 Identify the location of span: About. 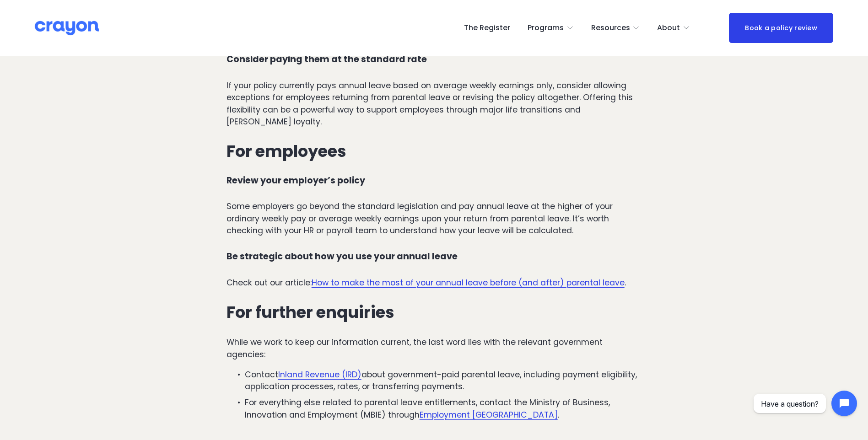
(668, 28).